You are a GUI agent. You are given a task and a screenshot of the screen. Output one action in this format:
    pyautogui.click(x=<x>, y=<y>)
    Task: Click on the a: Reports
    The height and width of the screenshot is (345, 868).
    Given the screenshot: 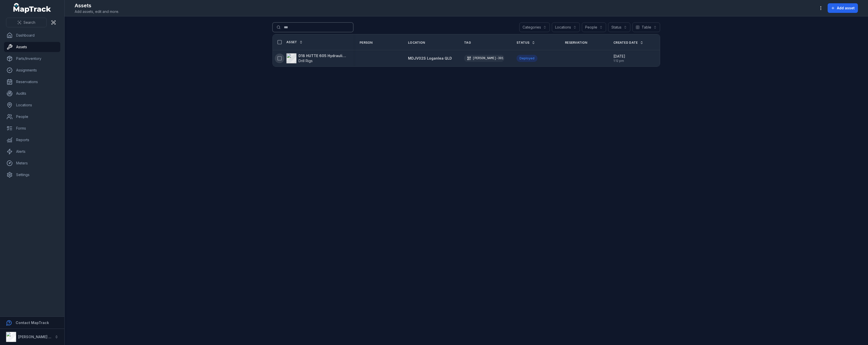 What is the action you would take?
    pyautogui.click(x=32, y=140)
    